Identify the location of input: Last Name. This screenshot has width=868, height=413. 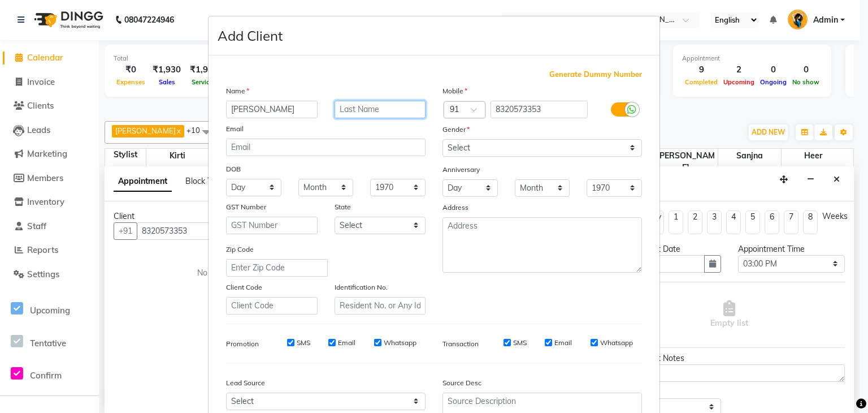
(380, 109).